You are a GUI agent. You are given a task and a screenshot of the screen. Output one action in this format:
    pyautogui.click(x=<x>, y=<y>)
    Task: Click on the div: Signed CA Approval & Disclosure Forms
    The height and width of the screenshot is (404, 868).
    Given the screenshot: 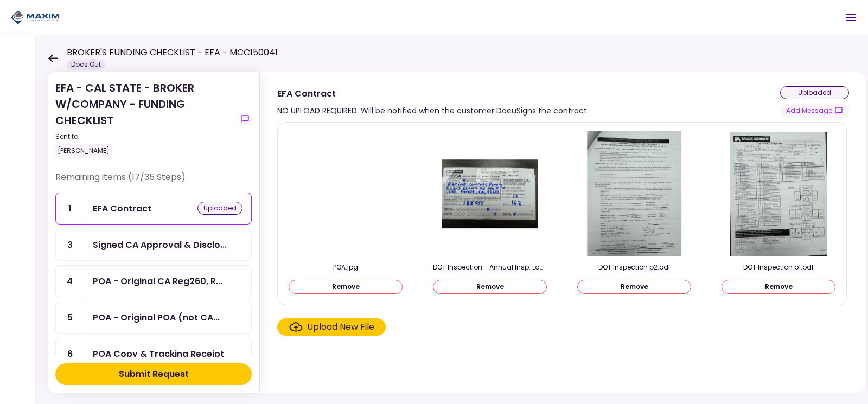 What is the action you would take?
    pyautogui.click(x=160, y=245)
    